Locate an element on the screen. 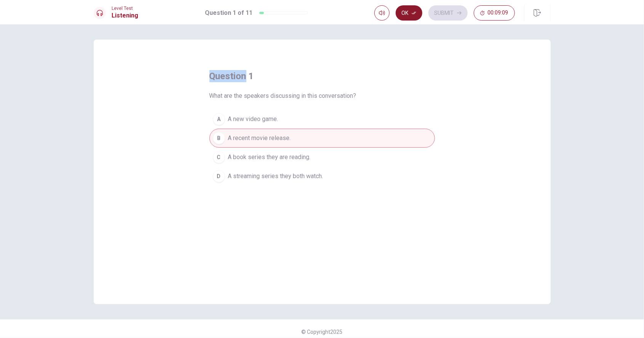  h4: question 1 is located at coordinates (231, 76).